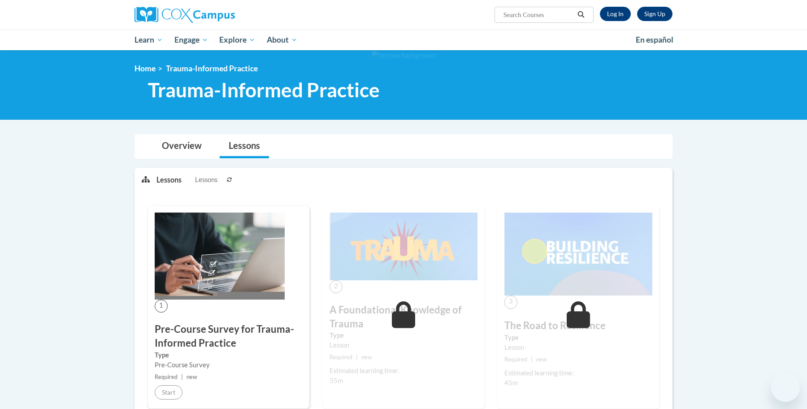 The image size is (807, 409). I want to click on button: Start, so click(169, 392).